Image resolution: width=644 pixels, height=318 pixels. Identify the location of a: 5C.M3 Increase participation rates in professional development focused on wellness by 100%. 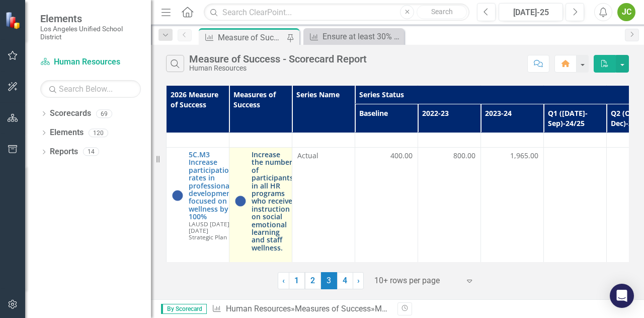
(212, 186).